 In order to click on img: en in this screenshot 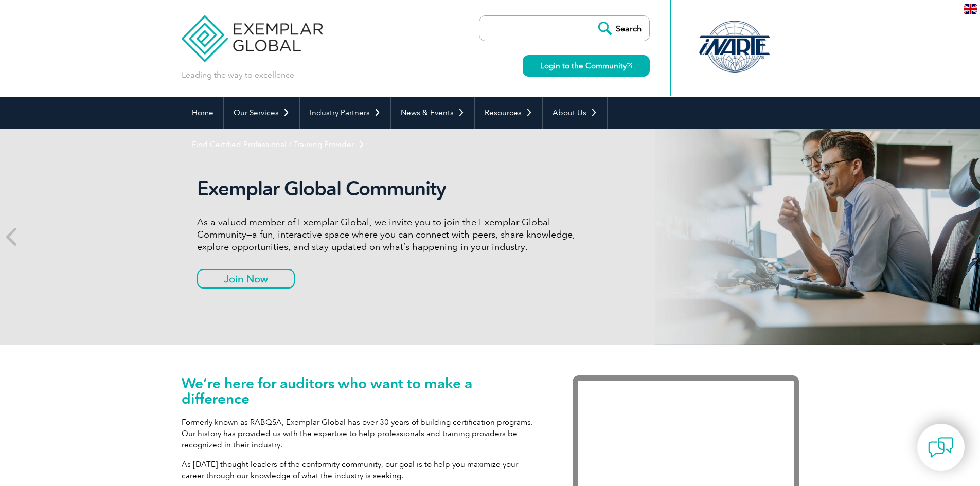, I will do `click(970, 8)`.